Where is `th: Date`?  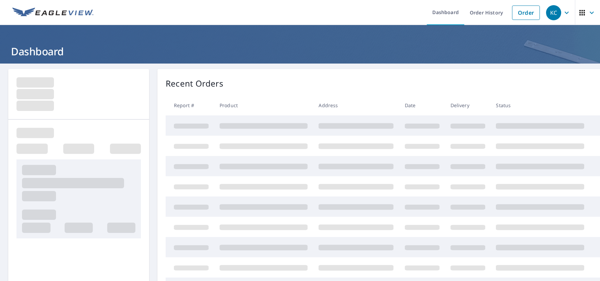 th: Date is located at coordinates (422, 105).